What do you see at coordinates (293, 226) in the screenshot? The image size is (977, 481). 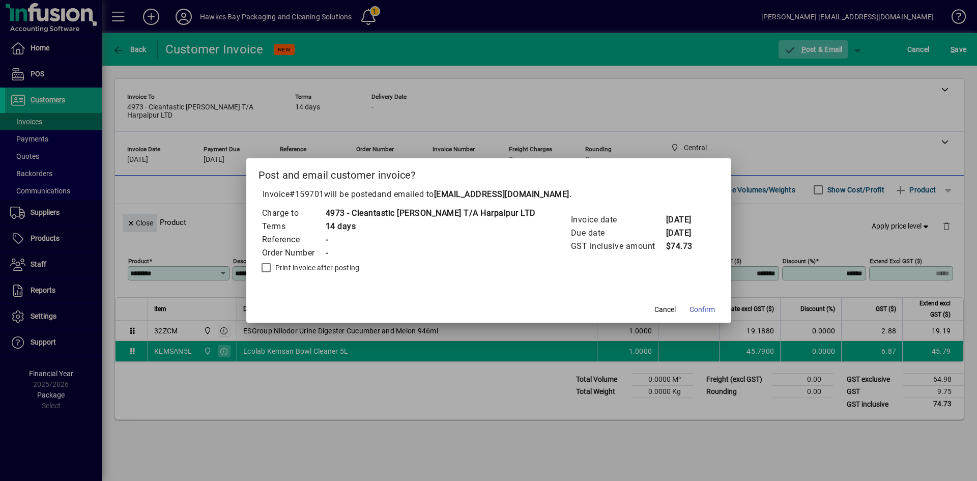 I see `td: Terms` at bounding box center [293, 226].